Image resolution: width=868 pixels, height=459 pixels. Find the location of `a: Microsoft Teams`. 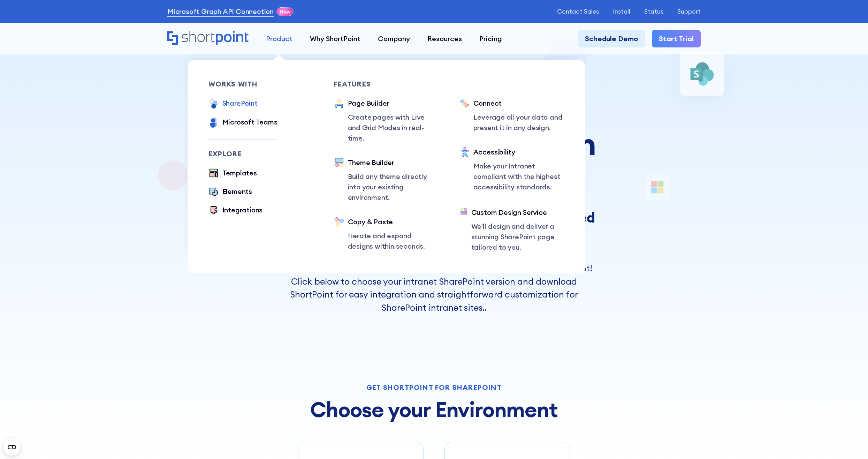

a: Microsoft Teams is located at coordinates (243, 123).